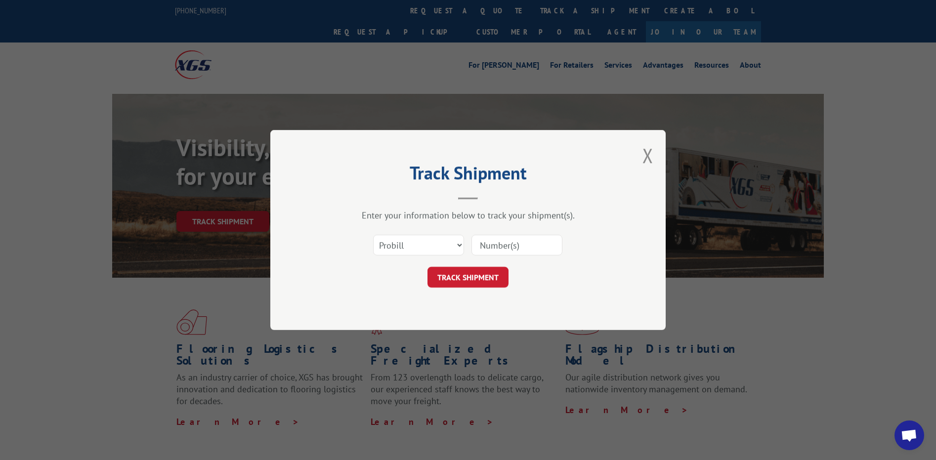  What do you see at coordinates (468, 175) in the screenshot?
I see `h2: Track Shipment` at bounding box center [468, 175].